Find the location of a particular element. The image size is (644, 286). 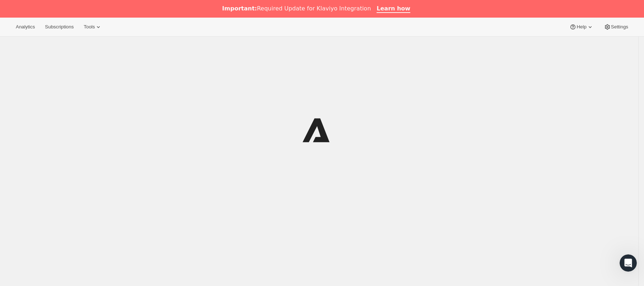

b: Important: is located at coordinates (239, 9).